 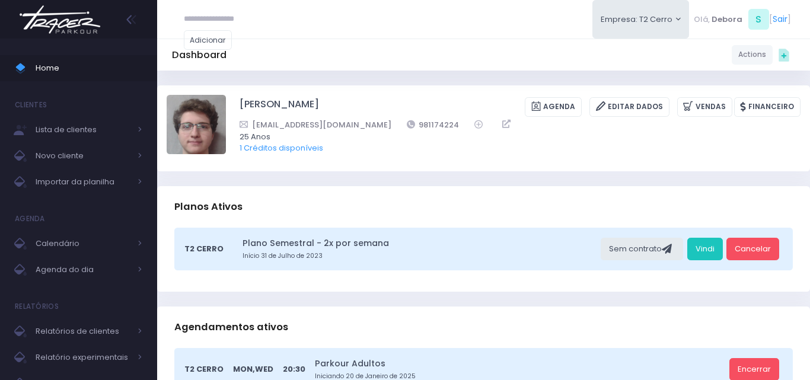 I want to click on span: Olá,, so click(x=701, y=20).